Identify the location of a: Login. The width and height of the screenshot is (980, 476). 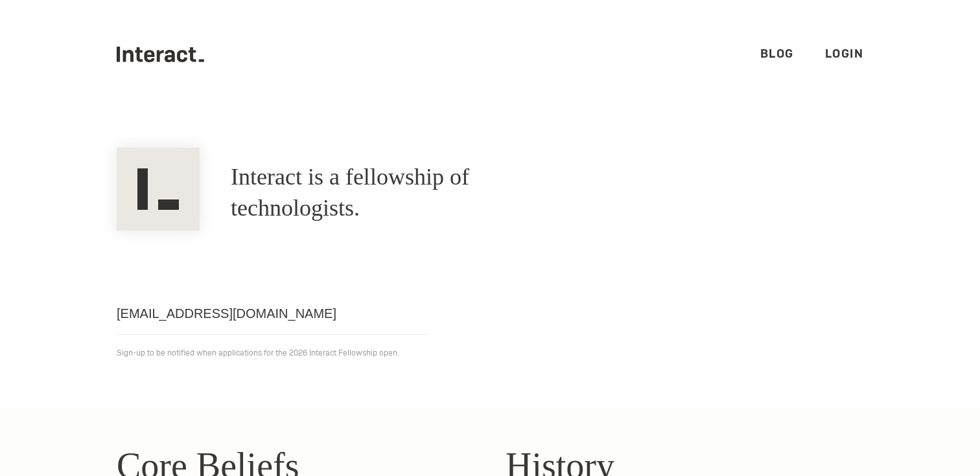
(844, 53).